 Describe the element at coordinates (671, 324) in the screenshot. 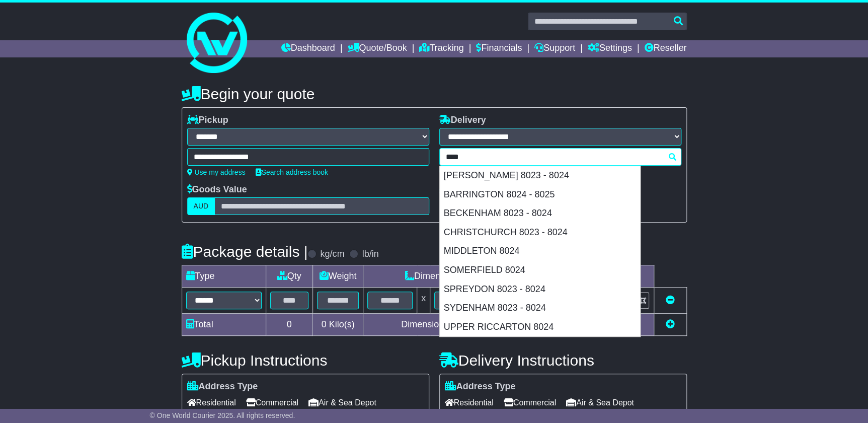

I see `a: Add new item` at that location.